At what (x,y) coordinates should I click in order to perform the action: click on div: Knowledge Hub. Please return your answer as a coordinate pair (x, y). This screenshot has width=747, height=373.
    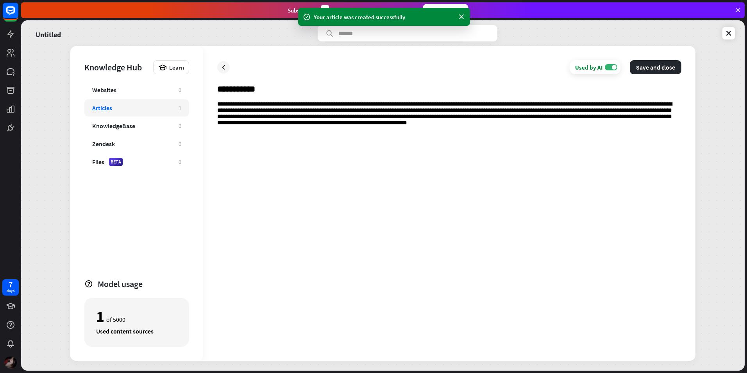
    Looking at the image, I should click on (117, 67).